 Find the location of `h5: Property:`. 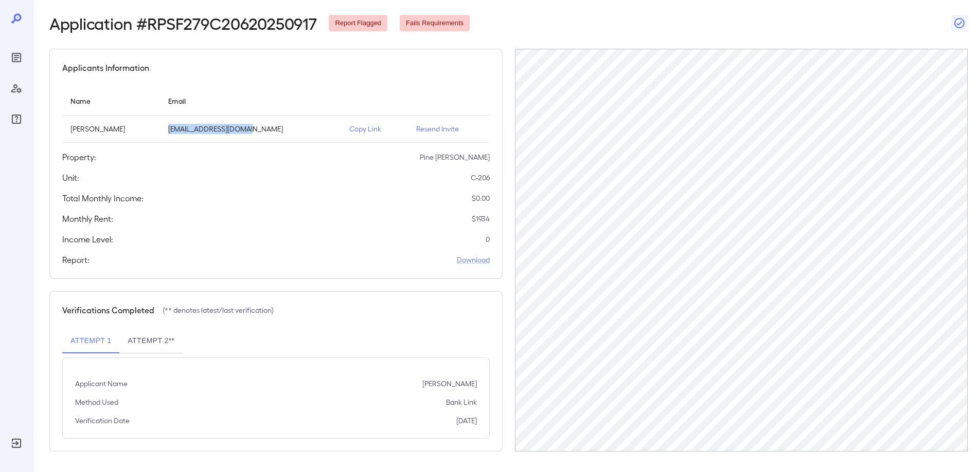

h5: Property: is located at coordinates (79, 157).